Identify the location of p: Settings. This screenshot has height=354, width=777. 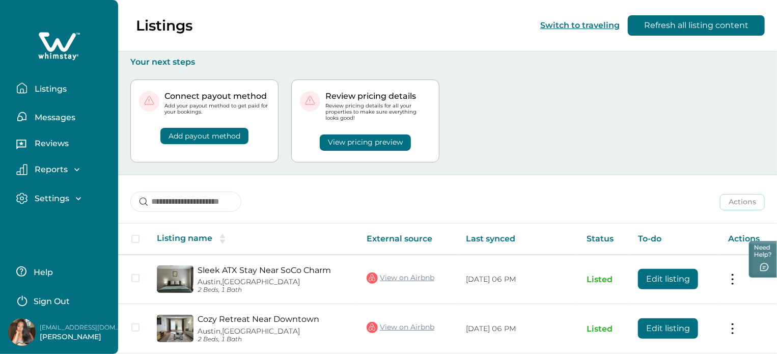
(50, 199).